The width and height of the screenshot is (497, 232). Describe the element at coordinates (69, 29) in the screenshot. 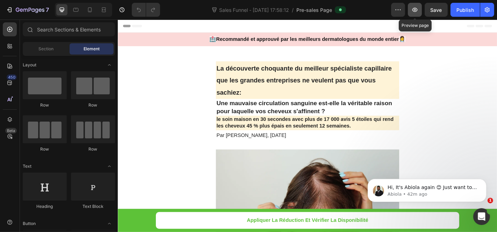

I see `input: Search Sections & Elements` at that location.